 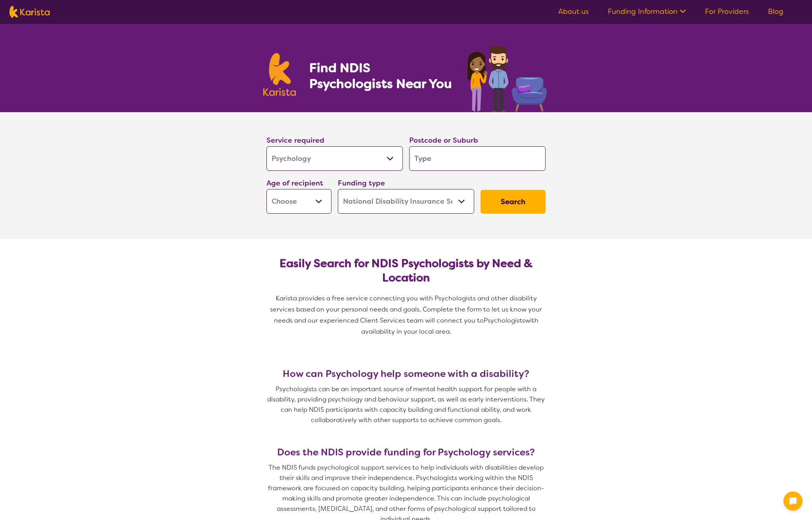 I want to click on a: About us, so click(x=574, y=11).